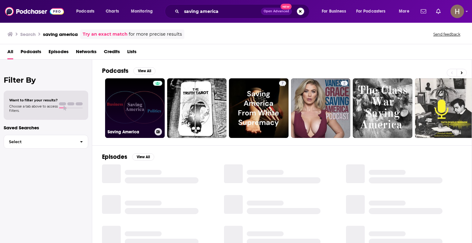 The height and width of the screenshot is (243, 472). What do you see at coordinates (105, 34) in the screenshot?
I see `a: Try an exact match` at bounding box center [105, 34].